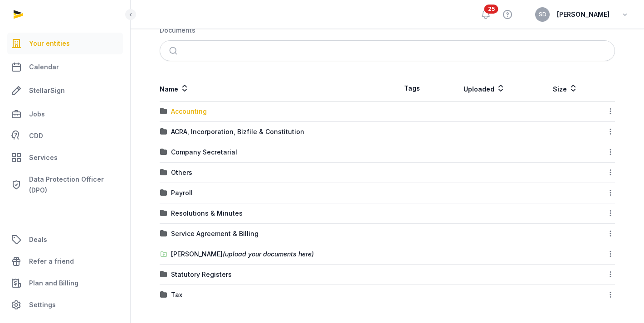  What do you see at coordinates (49, 43) in the screenshot?
I see `span: Your entities` at bounding box center [49, 43].